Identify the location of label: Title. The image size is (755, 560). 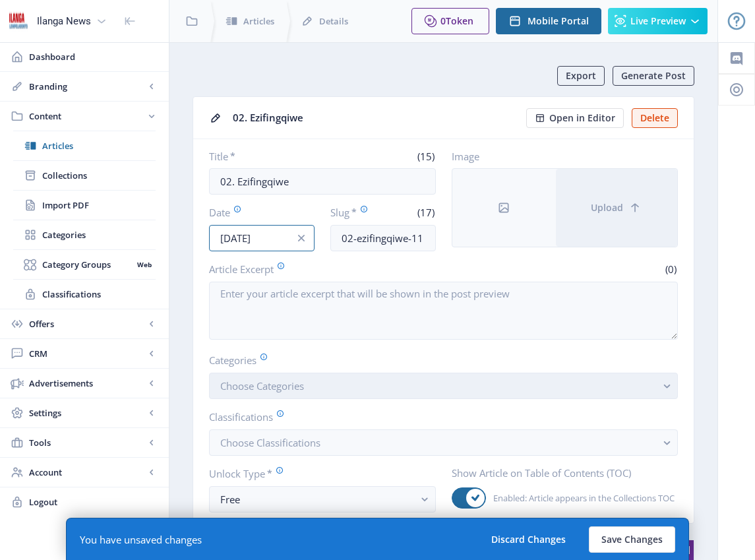
(263, 157).